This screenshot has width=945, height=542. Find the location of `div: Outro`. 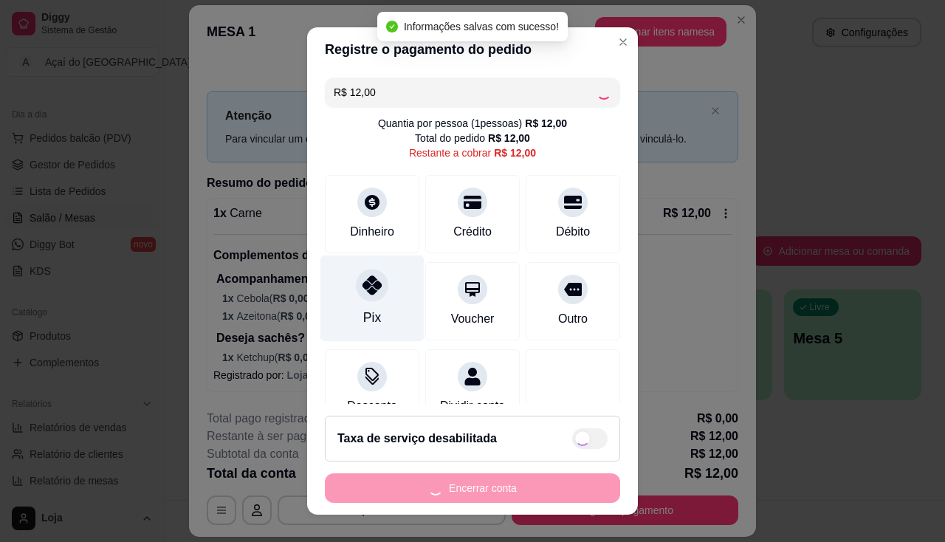

div: Outro is located at coordinates (573, 319).